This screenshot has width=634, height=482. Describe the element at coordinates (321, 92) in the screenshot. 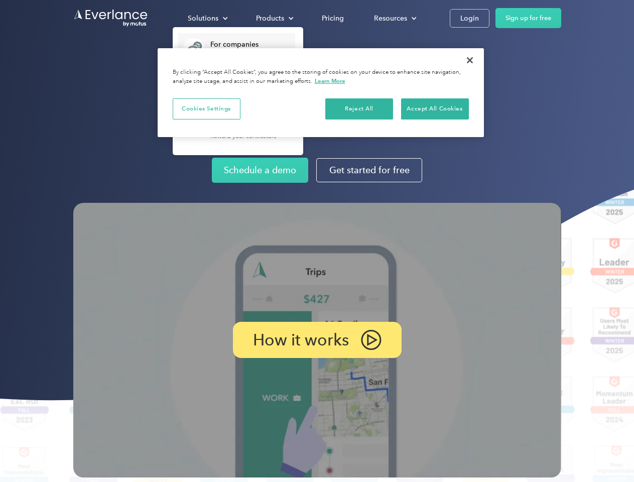

I see `div: Privacy` at that location.